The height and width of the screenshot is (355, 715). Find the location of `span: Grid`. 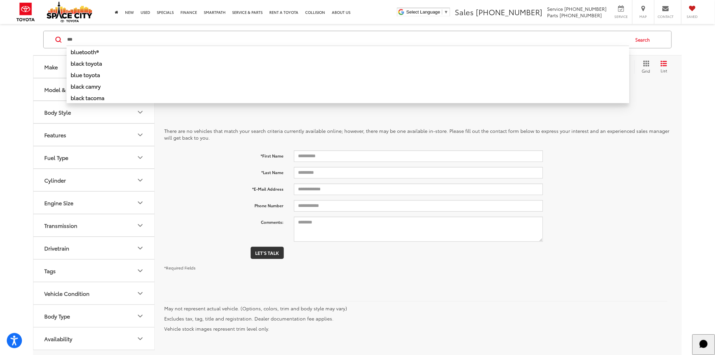

span: Grid is located at coordinates (646, 71).